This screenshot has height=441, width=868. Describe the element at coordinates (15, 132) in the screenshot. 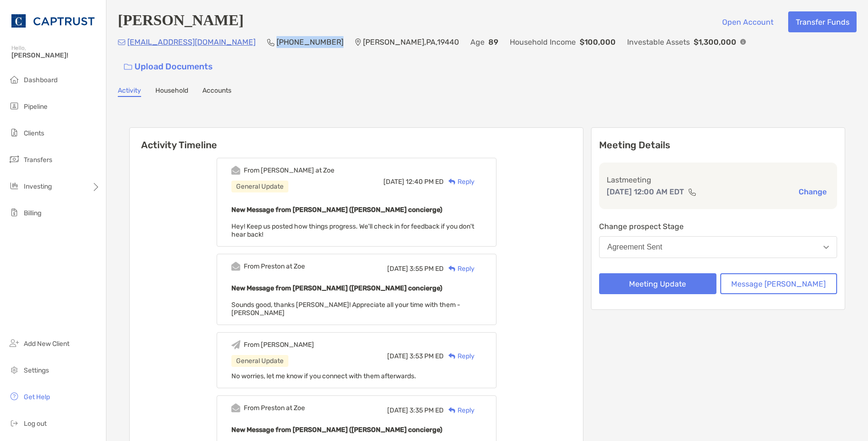

I see `img: clients icon` at that location.